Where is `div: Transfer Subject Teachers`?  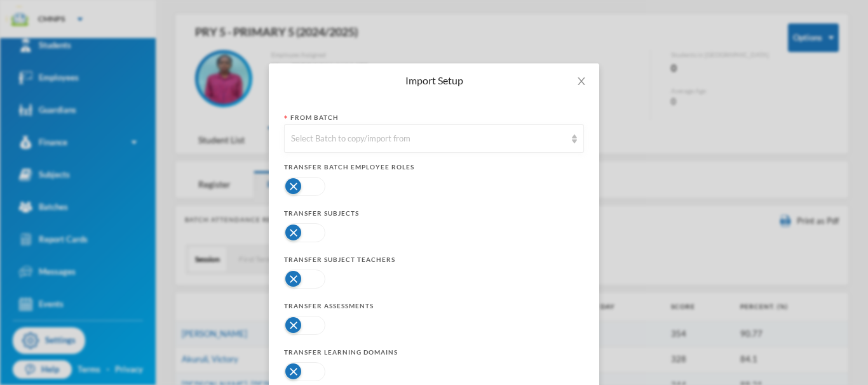 div: Transfer Subject Teachers is located at coordinates (434, 260).